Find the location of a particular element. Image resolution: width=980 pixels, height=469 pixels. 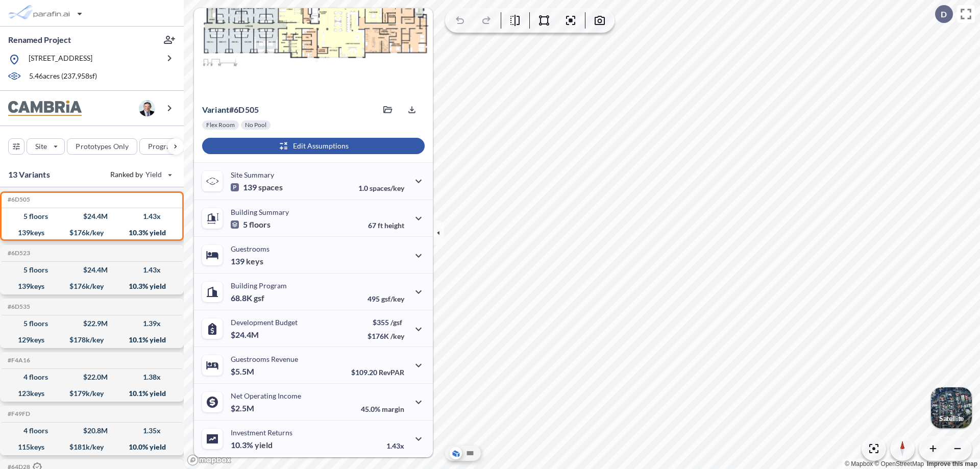

span: /gsf is located at coordinates (396, 322).